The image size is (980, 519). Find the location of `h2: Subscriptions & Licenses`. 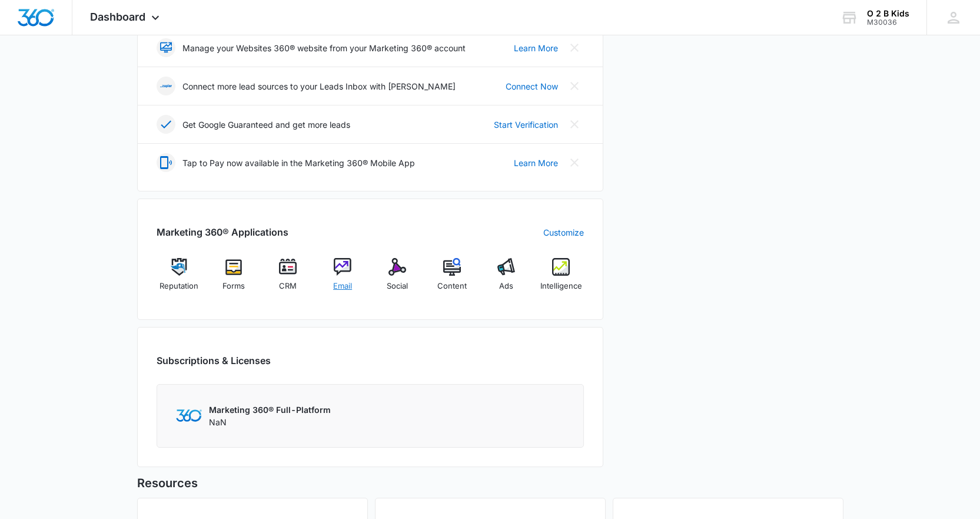

h2: Subscriptions & Licenses is located at coordinates (214, 360).